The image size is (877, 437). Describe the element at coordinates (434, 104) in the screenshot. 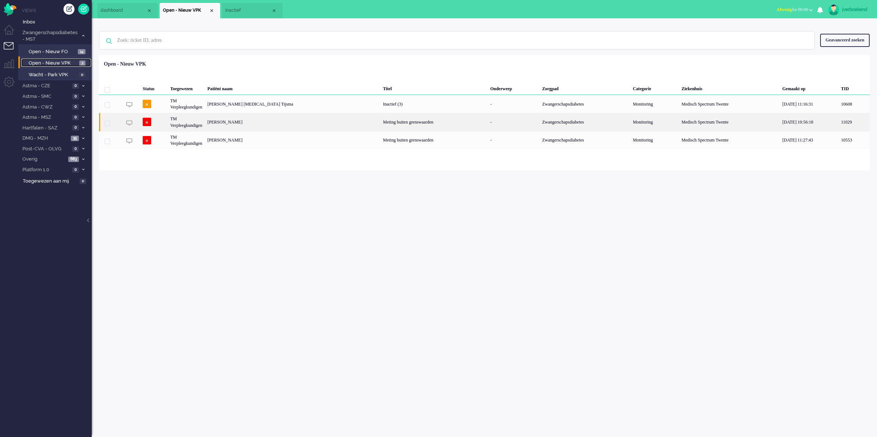

I see `div: Inactief (3)` at that location.